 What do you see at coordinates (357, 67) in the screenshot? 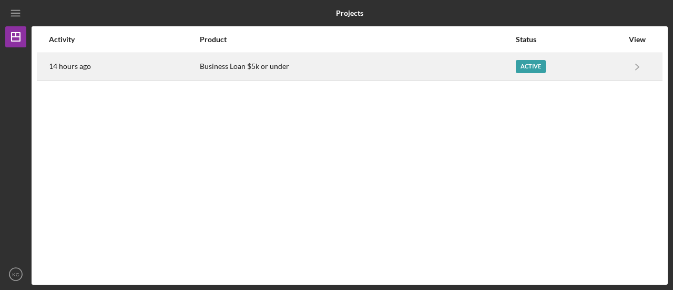
I see `div: Business Loan $5k or under` at bounding box center [357, 67].